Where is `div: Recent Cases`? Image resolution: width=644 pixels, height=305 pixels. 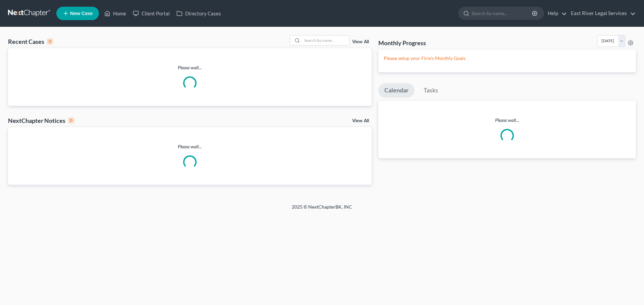 div: Recent Cases is located at coordinates (31, 41).